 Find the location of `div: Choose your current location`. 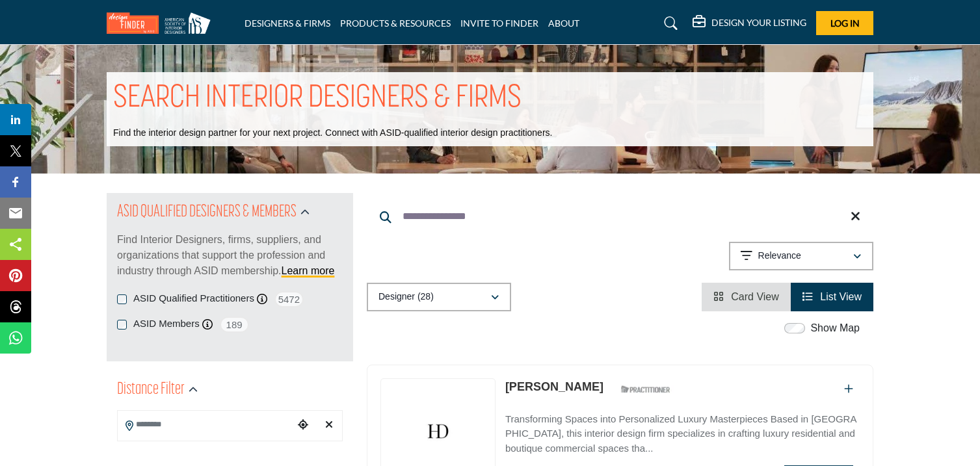

div: Choose your current location is located at coordinates (303, 425).